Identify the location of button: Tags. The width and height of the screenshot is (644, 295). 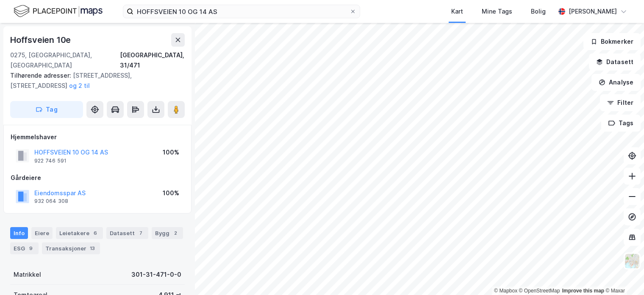
(621, 123).